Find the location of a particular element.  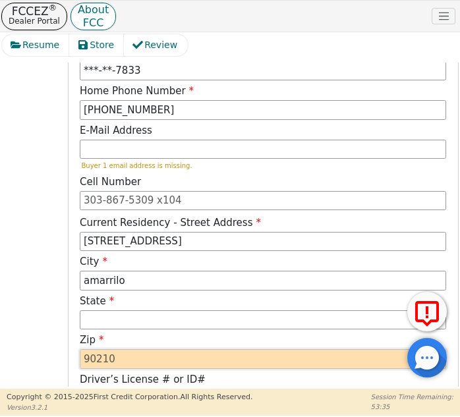

p: 53:35 is located at coordinates (411, 406).